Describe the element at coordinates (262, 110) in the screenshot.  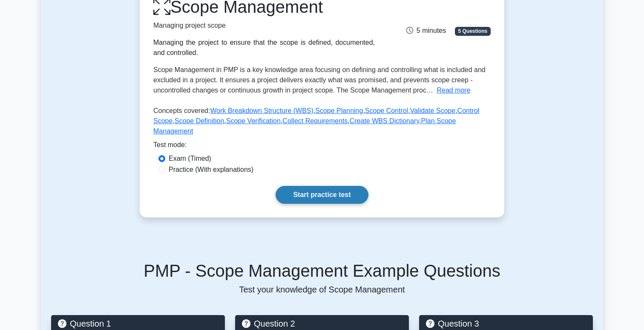
I see `a: Work Breakdown Structure (WBS)` at that location.